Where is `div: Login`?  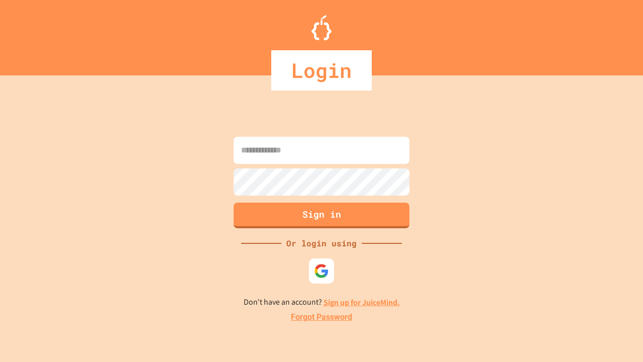
div: Login is located at coordinates (321, 70).